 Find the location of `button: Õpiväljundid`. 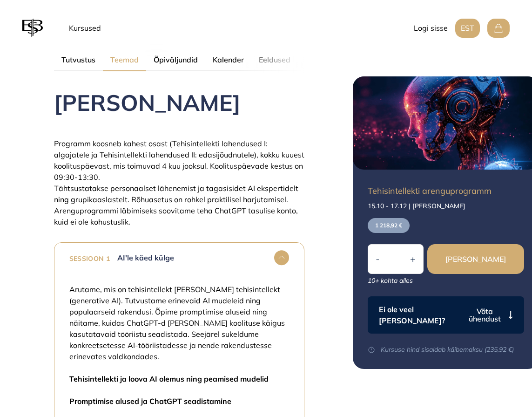

button: Õpiväljundid is located at coordinates (175, 60).